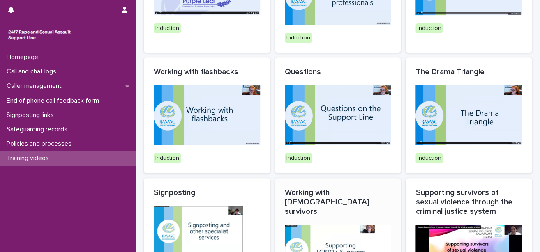  I want to click on p: Questions, so click(338, 72).